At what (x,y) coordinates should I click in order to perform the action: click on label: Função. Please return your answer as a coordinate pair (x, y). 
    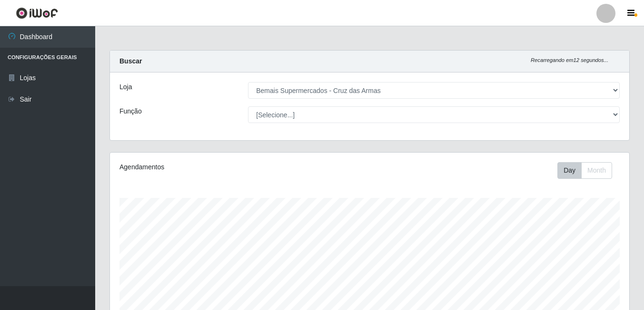
    Looking at the image, I should click on (130, 111).